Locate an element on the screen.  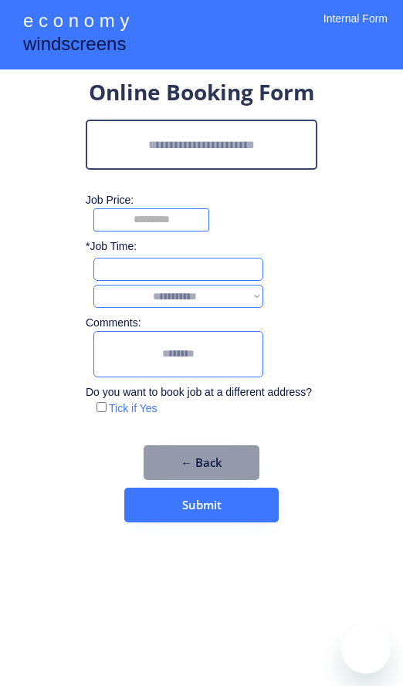
button: Submit is located at coordinates (201, 504).